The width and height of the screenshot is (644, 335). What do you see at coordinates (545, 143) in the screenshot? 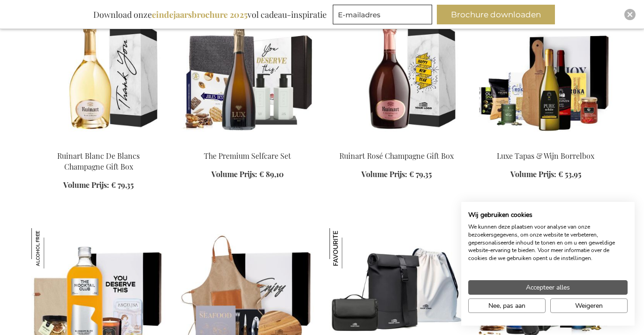
I see `a: Luxury Tapas & Wine Apéro Box` at bounding box center [545, 143].